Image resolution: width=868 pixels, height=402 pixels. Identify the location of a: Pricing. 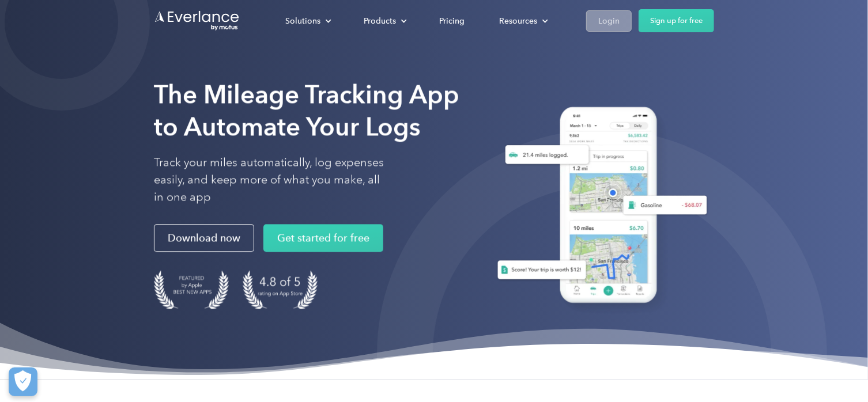
(451, 21).